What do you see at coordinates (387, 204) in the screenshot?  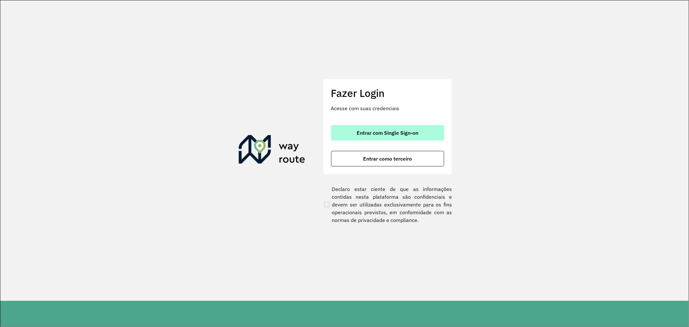 I see `label: Declaro estar ciente de que as informações contidas nesta plataforma são confidenciais e devem se...` at bounding box center [387, 204].